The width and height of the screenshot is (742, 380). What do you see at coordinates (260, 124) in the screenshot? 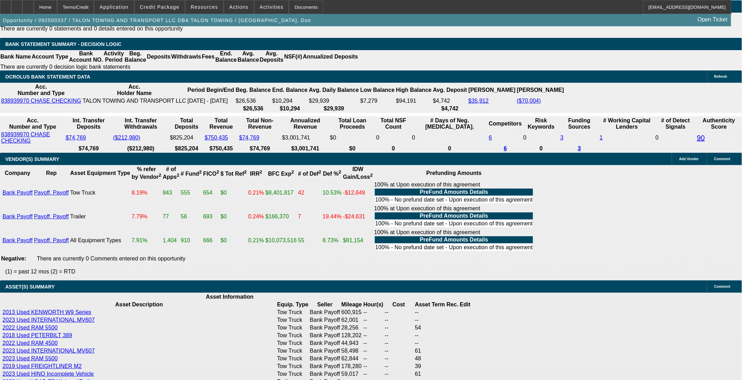
I see `th: Total Non-Revenue` at bounding box center [260, 124].